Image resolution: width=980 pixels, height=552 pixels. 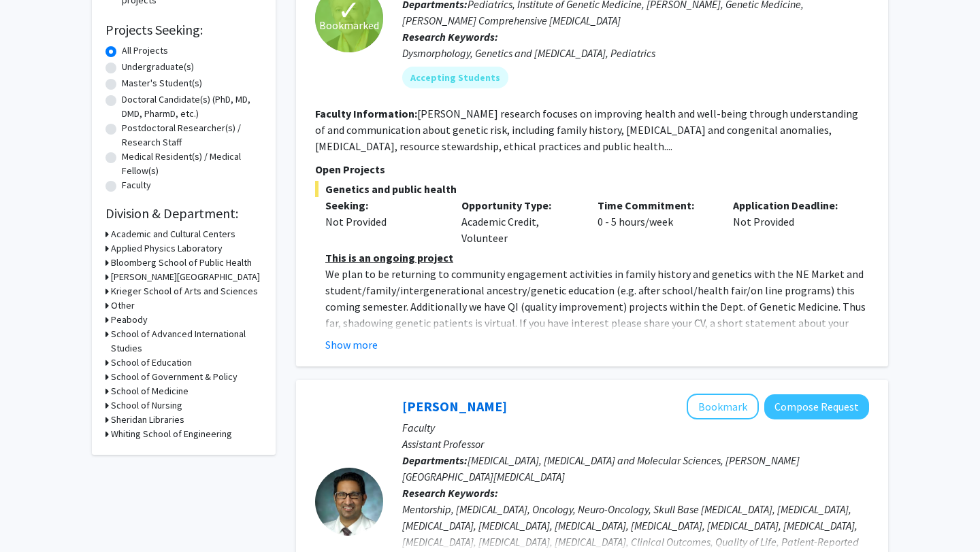 I want to click on b: Departments:, so click(x=435, y=460).